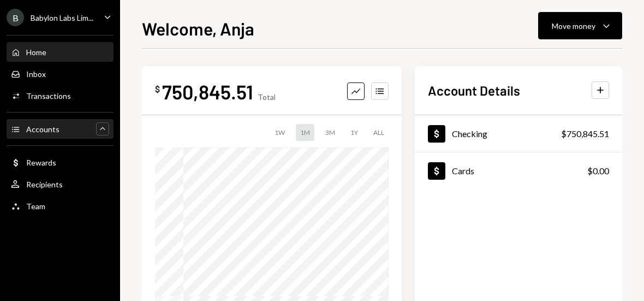 The height and width of the screenshot is (301, 644). I want to click on div: Transactions, so click(49, 96).